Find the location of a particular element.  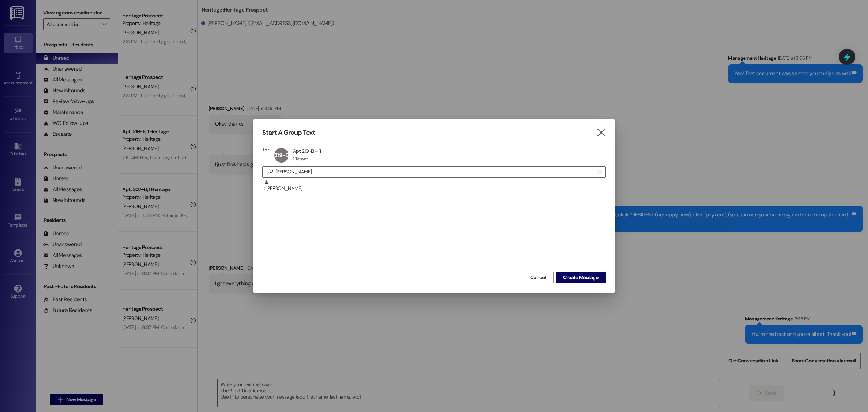

h3: To: is located at coordinates (265, 149).